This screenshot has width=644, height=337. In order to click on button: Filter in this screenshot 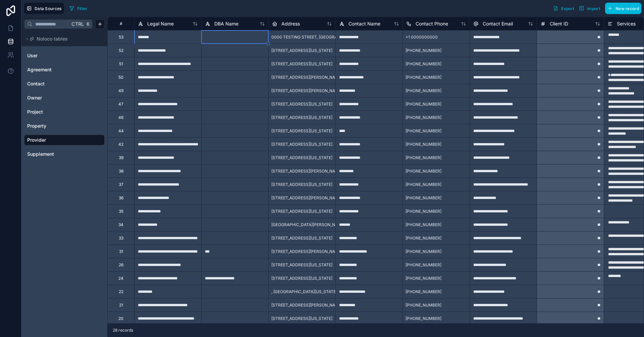, I will do `click(78, 9)`.